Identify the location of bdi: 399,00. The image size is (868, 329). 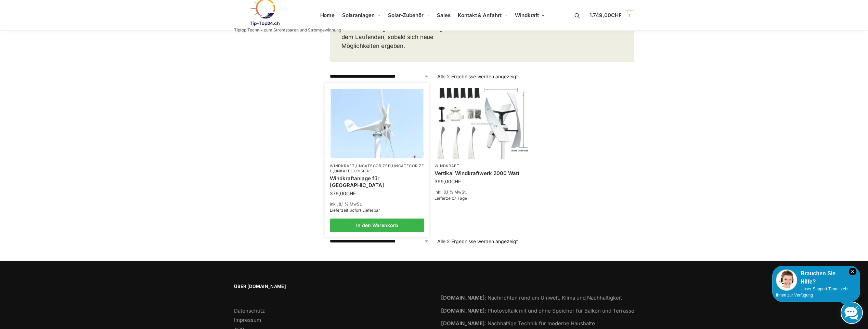
(447, 181).